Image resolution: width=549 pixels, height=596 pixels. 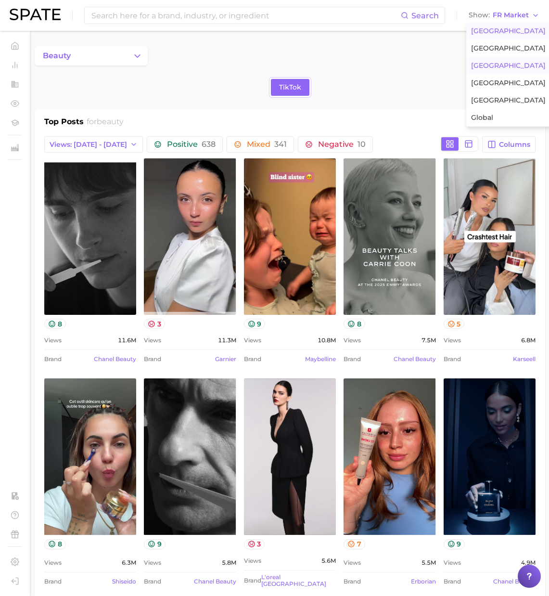 What do you see at coordinates (482, 117) in the screenshot?
I see `span: Global` at bounding box center [482, 117].